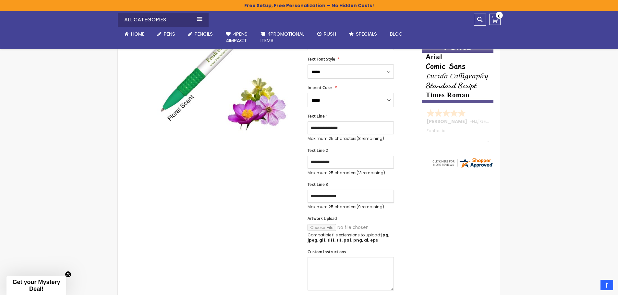  I want to click on img: 4pens.com widget logo, so click(462, 163).